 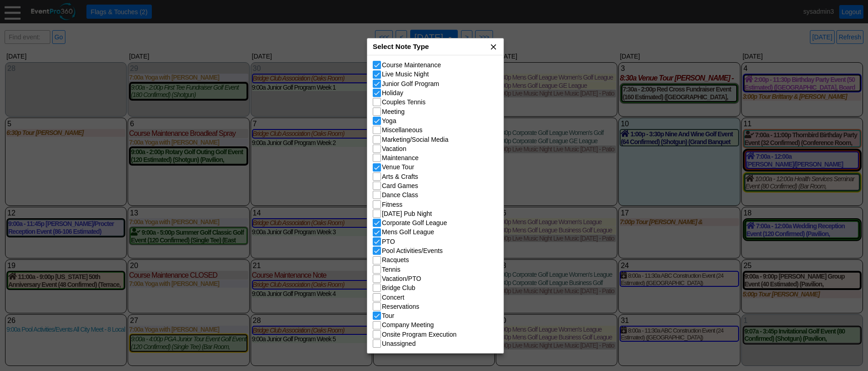 I want to click on label: Tour, so click(x=387, y=316).